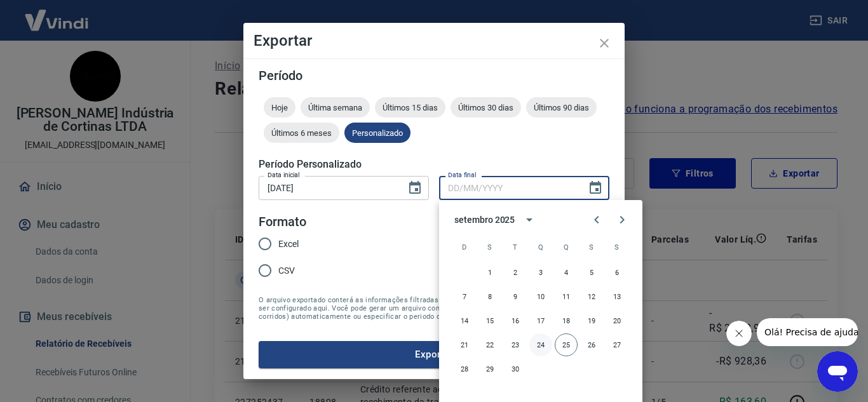  I want to click on button: 20, so click(617, 321).